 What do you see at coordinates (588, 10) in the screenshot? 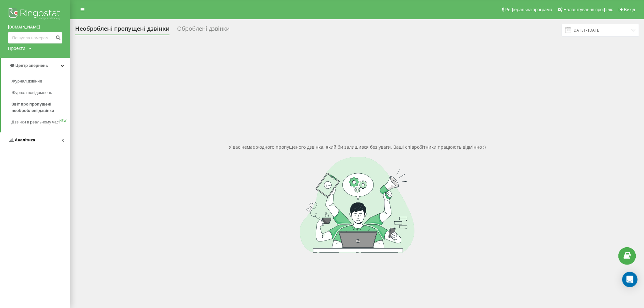
I see `span: Налаштування профілю` at bounding box center [588, 10].